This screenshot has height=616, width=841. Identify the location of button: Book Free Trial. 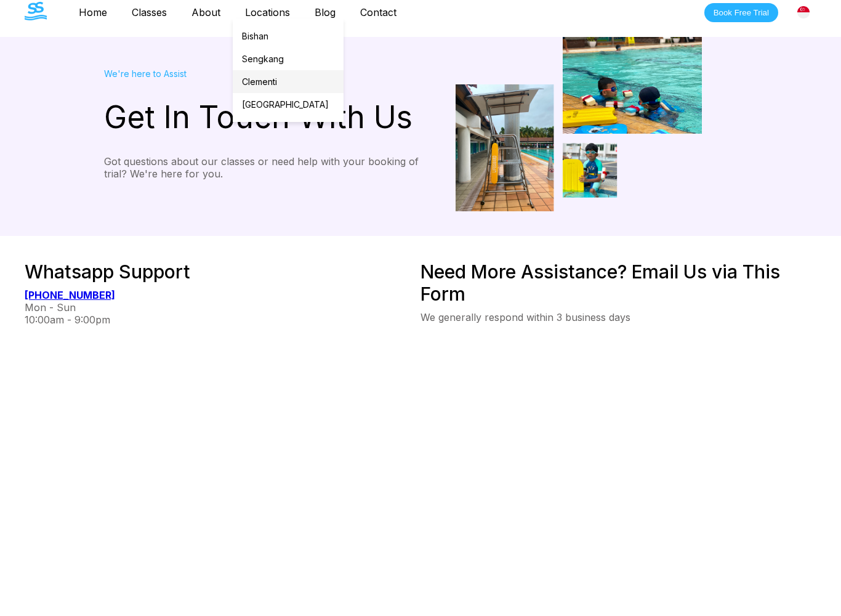
(741, 12).